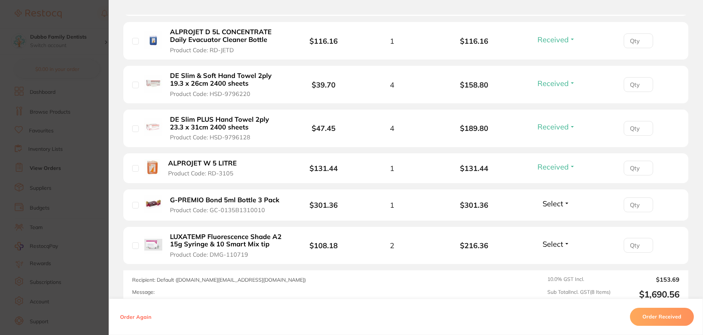  What do you see at coordinates (217, 210) in the screenshot?
I see `span: Product Code: GC-0135B1310010` at bounding box center [217, 210].